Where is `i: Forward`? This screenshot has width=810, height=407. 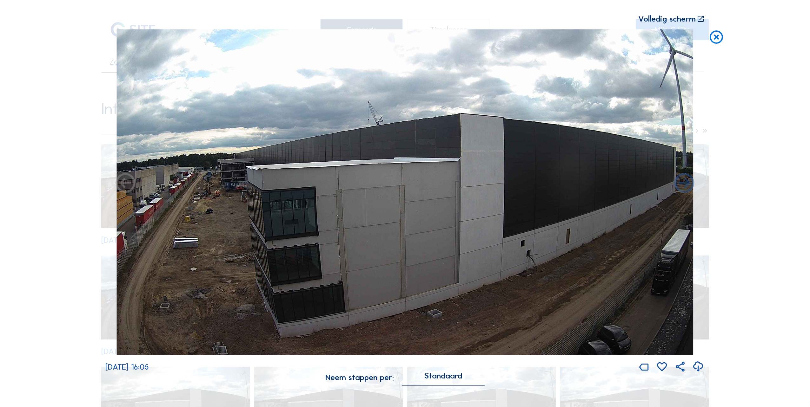 i: Forward is located at coordinates (125, 184).